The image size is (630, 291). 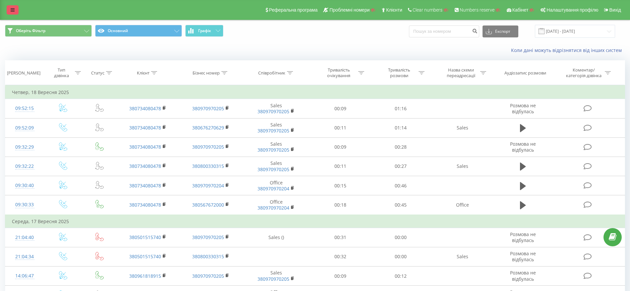 I want to click on span: Налаштування профілю, so click(x=572, y=10).